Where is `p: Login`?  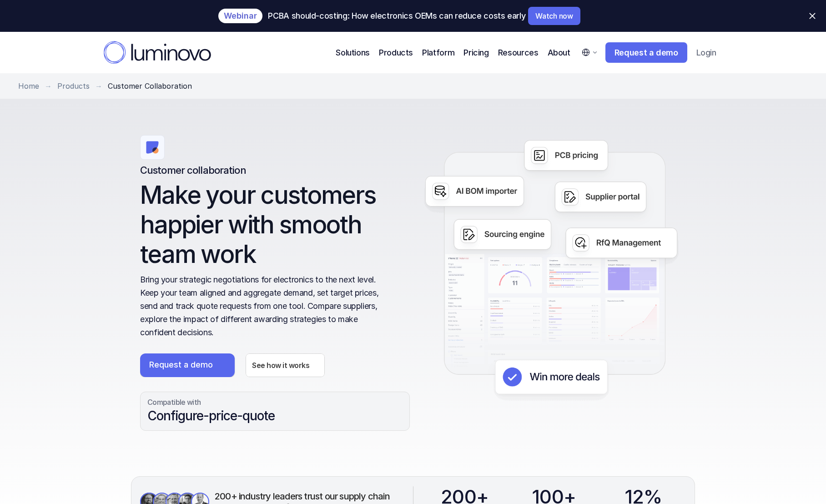
p: Login is located at coordinates (706, 53).